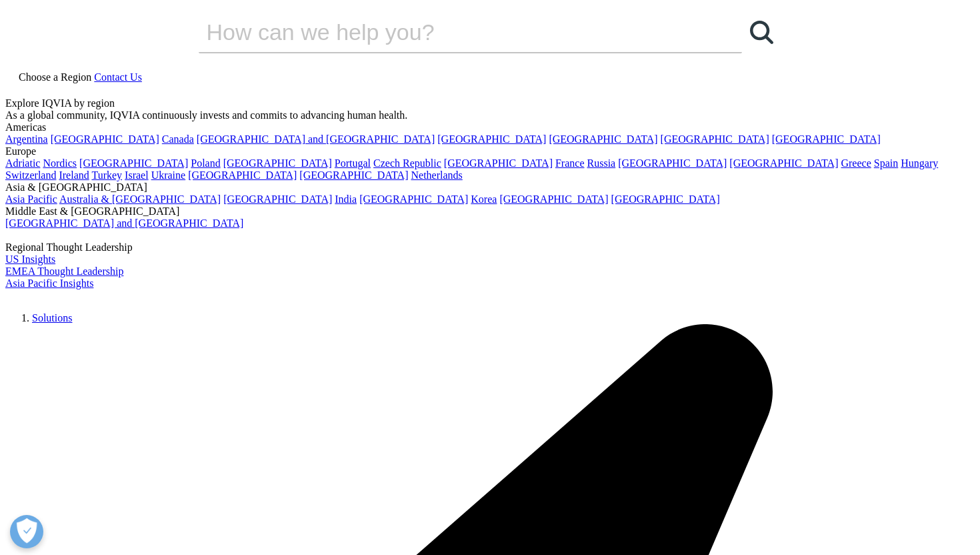  I want to click on a: Ireland, so click(73, 174).